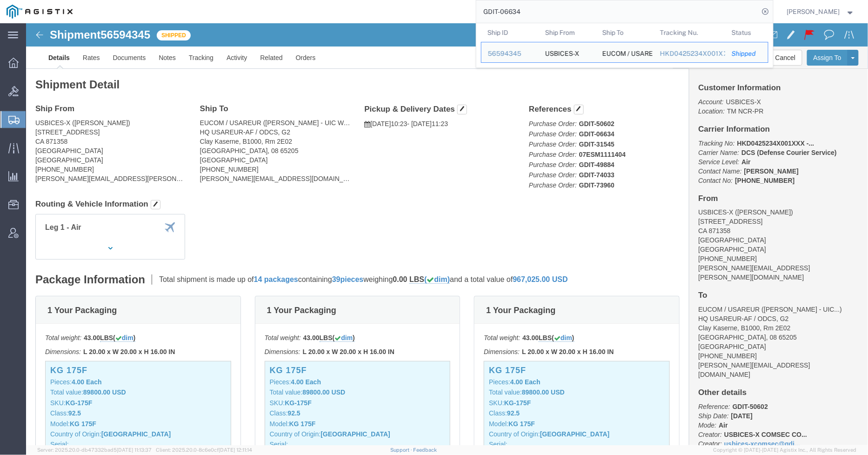 Image resolution: width=868 pixels, height=455 pixels. I want to click on a: Support, so click(402, 450).